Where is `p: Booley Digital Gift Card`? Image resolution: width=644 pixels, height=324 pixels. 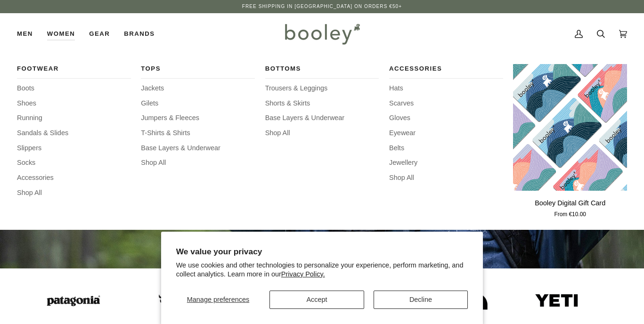 p: Booley Digital Gift Card is located at coordinates (570, 203).